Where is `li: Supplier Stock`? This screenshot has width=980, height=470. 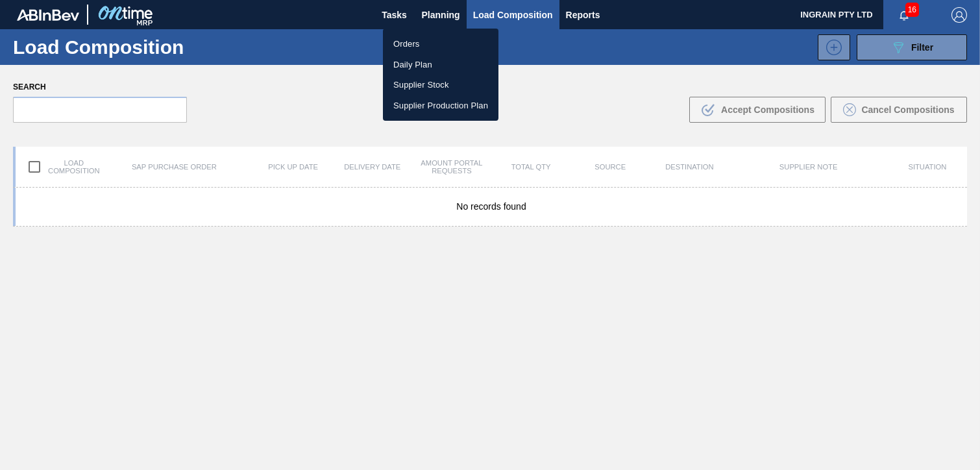 li: Supplier Stock is located at coordinates (440, 85).